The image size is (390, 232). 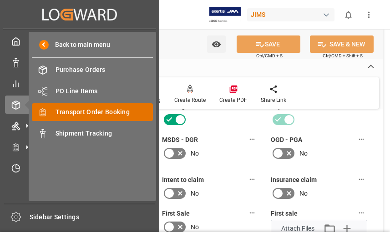 I want to click on button: Insurance claim, so click(x=361, y=179).